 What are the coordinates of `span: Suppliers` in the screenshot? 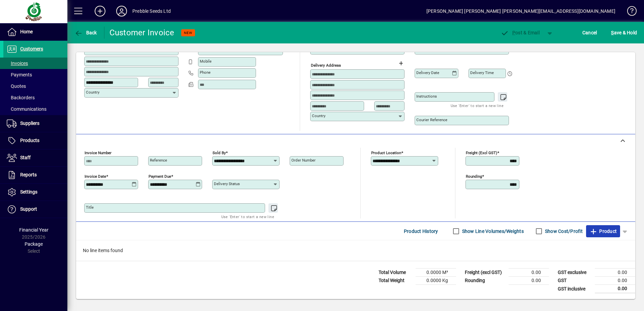 It's located at (30, 123).